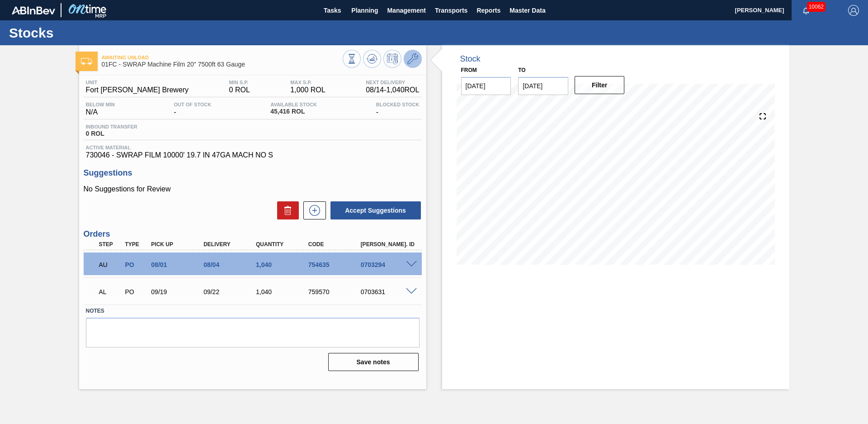 The height and width of the screenshot is (424, 868). Describe the element at coordinates (398, 104) in the screenshot. I see `span: Blocked Stock` at that location.